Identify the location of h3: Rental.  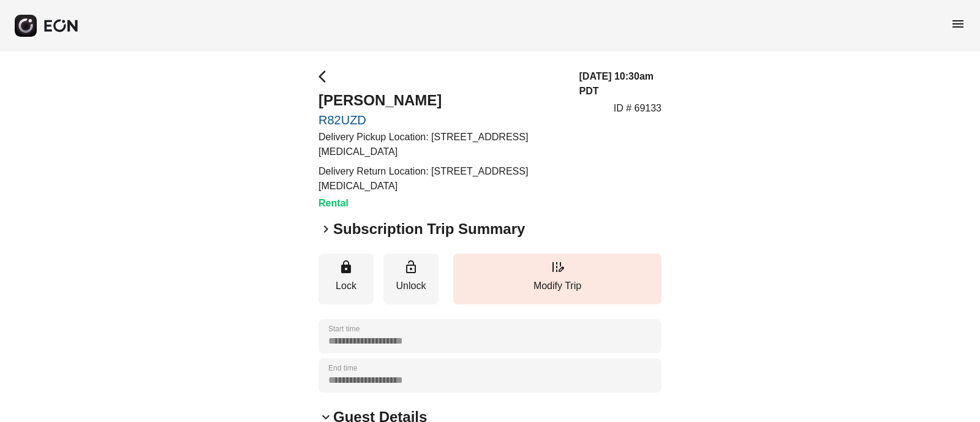
(441, 203).